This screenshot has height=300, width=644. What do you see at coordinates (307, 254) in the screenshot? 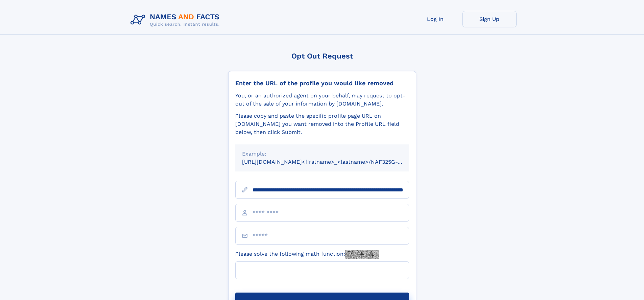
I see `label: Please solve the following math function:` at bounding box center [307, 254].